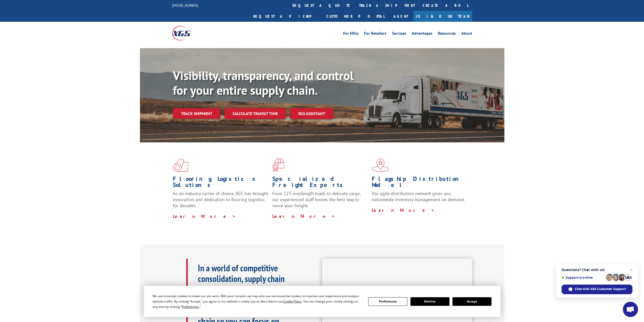 The height and width of the screenshot is (322, 644). Describe the element at coordinates (442, 16) in the screenshot. I see `a: Join Our Team` at that location.